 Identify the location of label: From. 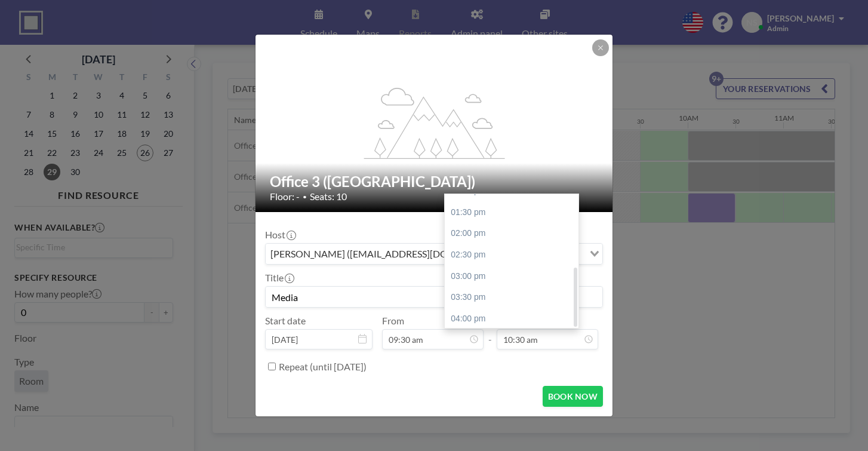
(393, 320).